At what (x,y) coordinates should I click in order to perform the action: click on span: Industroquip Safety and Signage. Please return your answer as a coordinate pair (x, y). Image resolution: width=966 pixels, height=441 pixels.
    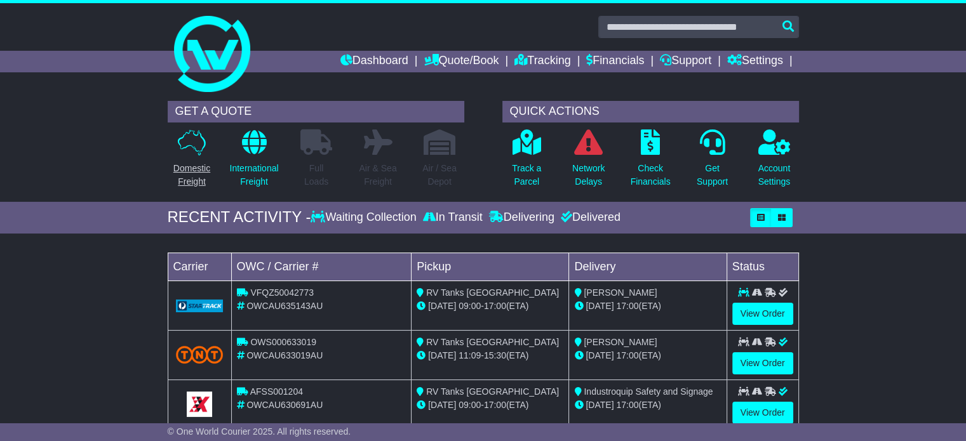
    Looking at the image, I should click on (648, 392).